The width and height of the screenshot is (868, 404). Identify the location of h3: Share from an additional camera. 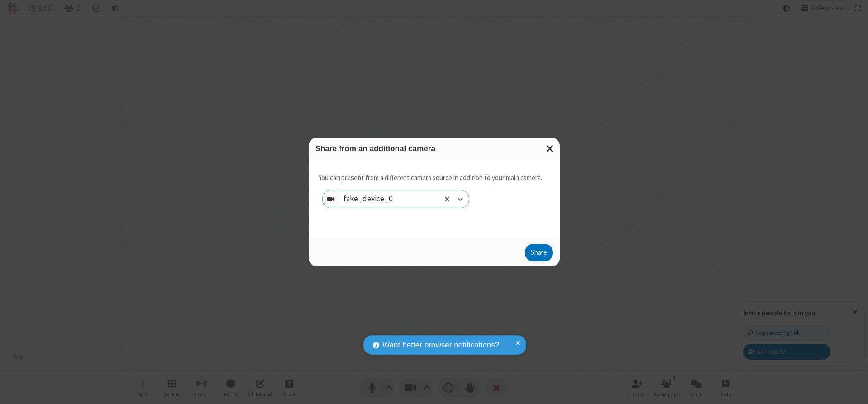
(434, 148).